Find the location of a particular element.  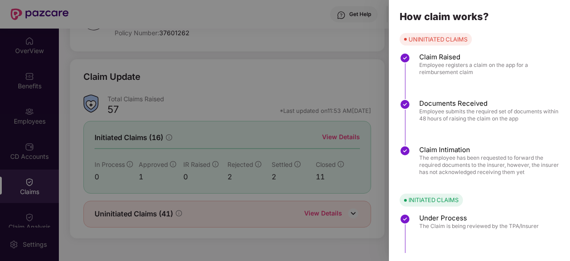

span: Claim Raised is located at coordinates (490, 57).